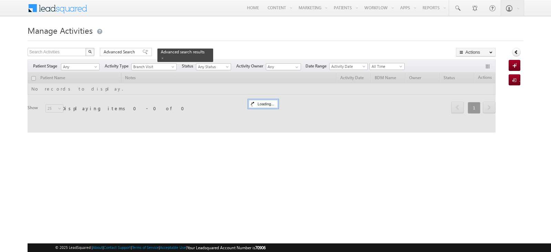 This screenshot has width=551, height=252. What do you see at coordinates (152, 67) in the screenshot?
I see `span: Branch Visit` at bounding box center [152, 67].